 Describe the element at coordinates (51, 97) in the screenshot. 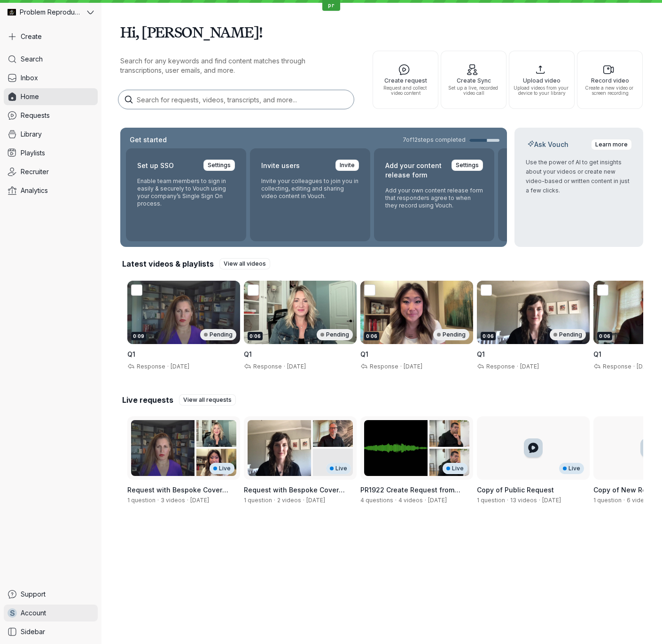

I see `a: Home` at that location.